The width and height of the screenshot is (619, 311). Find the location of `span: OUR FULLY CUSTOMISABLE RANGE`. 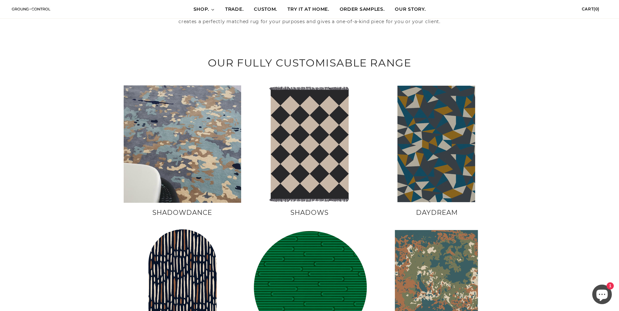

span: OUR FULLY CUSTOMISABLE RANGE is located at coordinates (310, 63).